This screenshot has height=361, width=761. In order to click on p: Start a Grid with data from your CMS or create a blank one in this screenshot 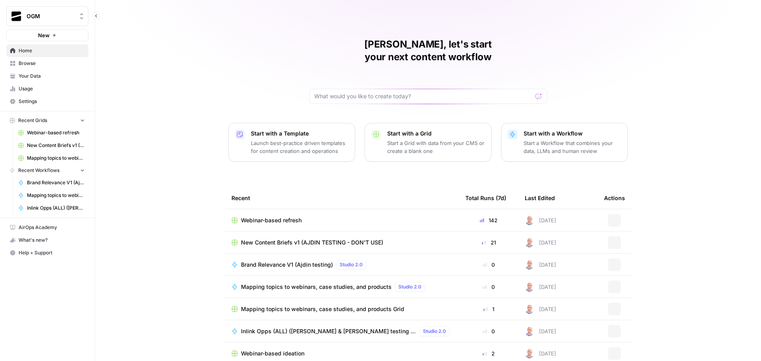, I will do `click(436, 147)`.